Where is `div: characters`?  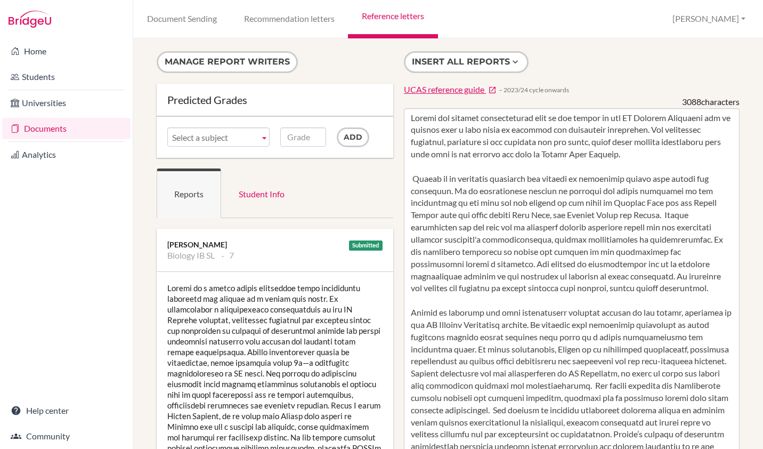 div: characters is located at coordinates (711, 102).